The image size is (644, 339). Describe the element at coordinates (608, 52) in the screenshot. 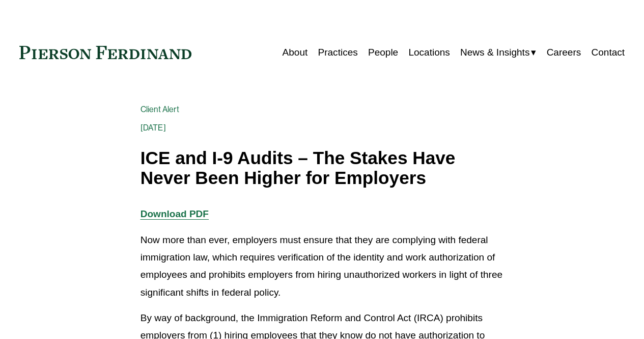

I see `a: Contact` at that location.